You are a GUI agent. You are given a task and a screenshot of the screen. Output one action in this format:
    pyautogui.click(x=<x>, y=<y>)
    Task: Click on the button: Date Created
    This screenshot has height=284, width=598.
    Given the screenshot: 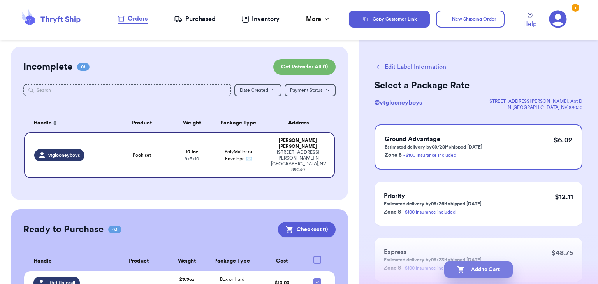 What is the action you would take?
    pyautogui.click(x=258, y=90)
    